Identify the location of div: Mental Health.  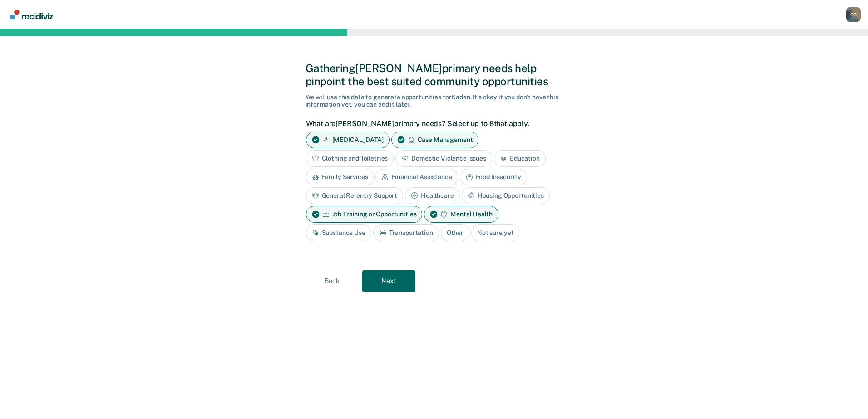
(461, 214).